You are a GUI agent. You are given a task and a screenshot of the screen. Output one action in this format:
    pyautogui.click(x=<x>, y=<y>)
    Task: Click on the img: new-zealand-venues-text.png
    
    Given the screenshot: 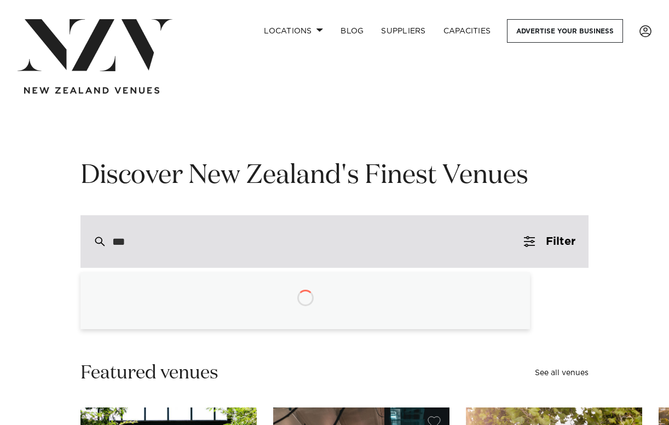 What is the action you would take?
    pyautogui.click(x=91, y=90)
    